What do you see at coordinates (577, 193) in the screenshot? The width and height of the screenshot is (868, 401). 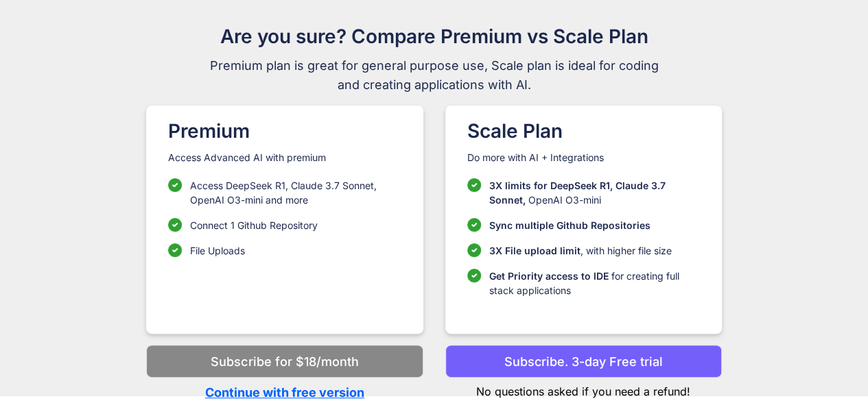 I see `span: 3X limits for DeepSeek R1, Claude 3.7 Sonnet,` at bounding box center [577, 193].